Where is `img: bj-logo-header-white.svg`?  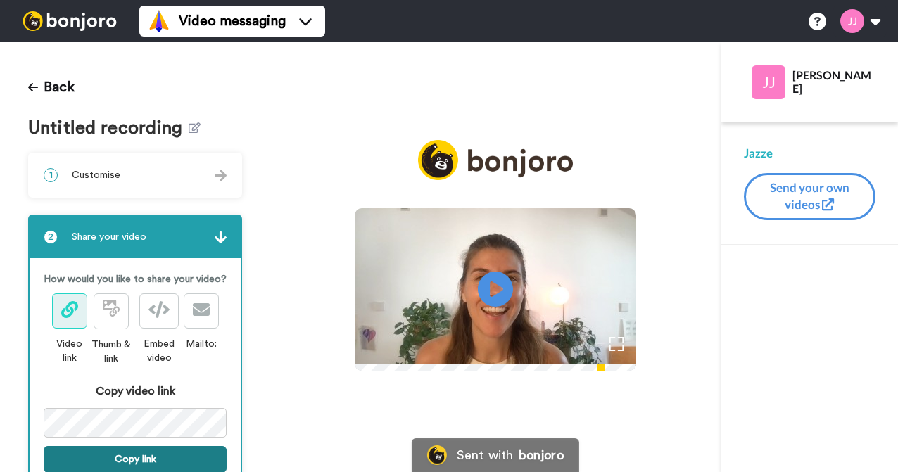 img: bj-logo-header-white.svg is located at coordinates (70, 21).